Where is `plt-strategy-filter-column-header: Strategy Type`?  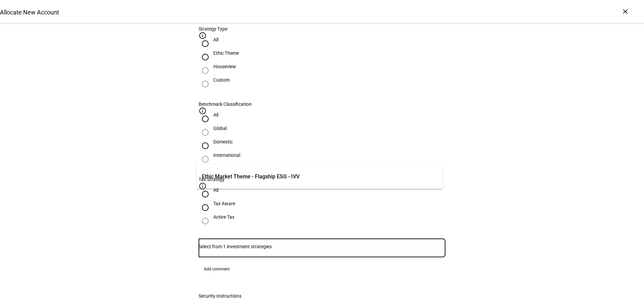 plt-strategy-filter-column-header: Strategy Type is located at coordinates (322, 32).